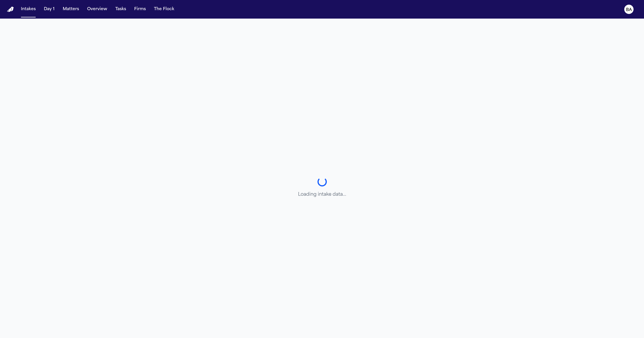 This screenshot has height=338, width=644. Describe the element at coordinates (140, 9) in the screenshot. I see `a: Firms` at that location.